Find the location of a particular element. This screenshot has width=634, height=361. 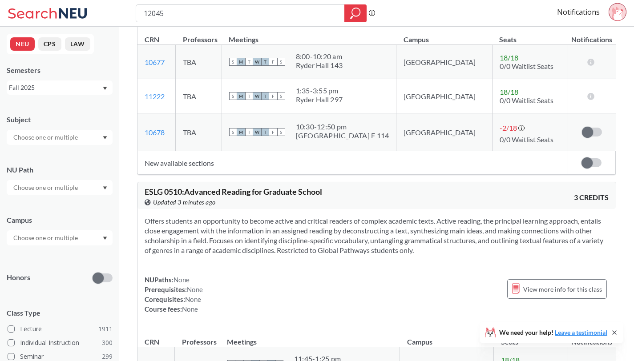

span: View more info for this class is located at coordinates (562, 289).